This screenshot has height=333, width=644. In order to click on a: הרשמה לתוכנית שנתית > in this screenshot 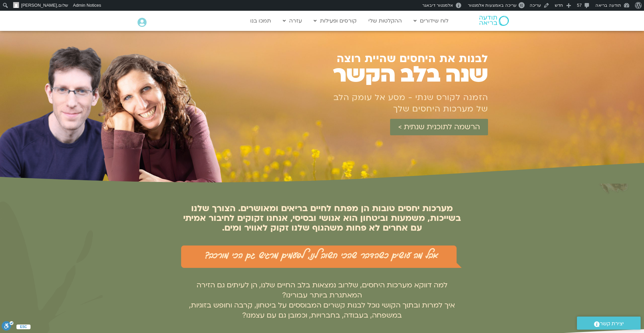, I will do `click(439, 127)`.